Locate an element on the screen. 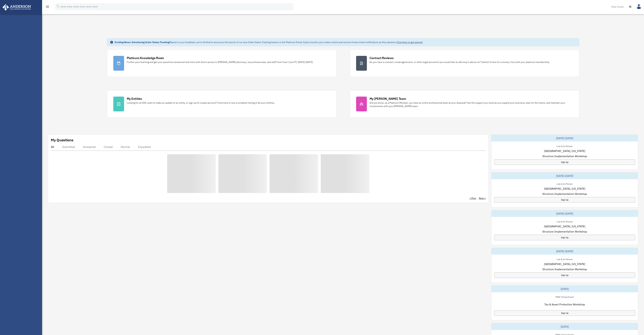 This screenshot has height=335, width=644. a: Next > is located at coordinates (482, 198).